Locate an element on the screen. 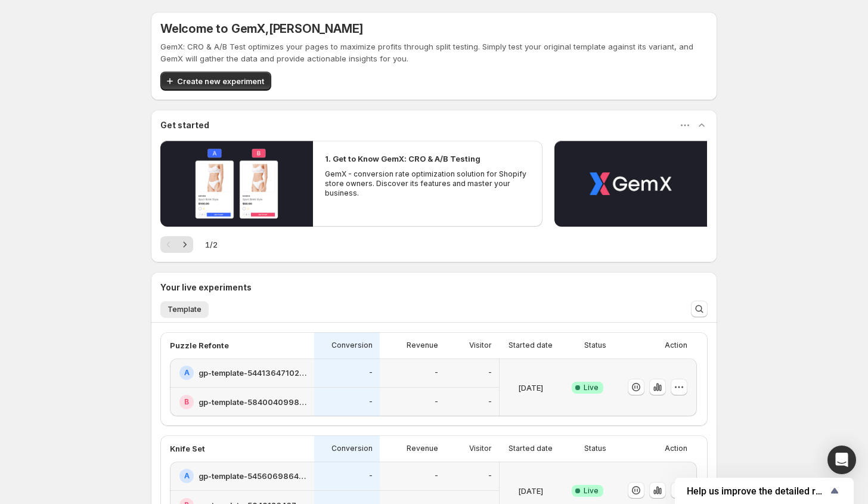 Image resolution: width=868 pixels, height=504 pixels. nav: Pagination is located at coordinates (176, 244).